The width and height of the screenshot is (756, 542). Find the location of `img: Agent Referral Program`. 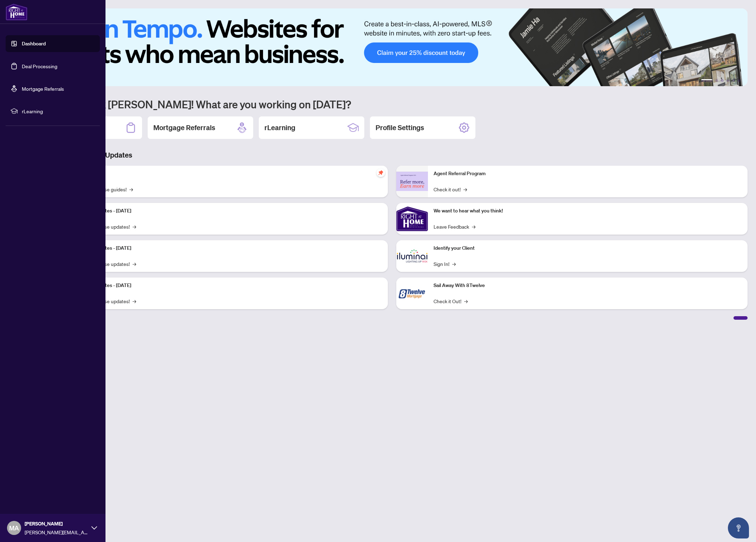

img: Agent Referral Program is located at coordinates (412, 181).